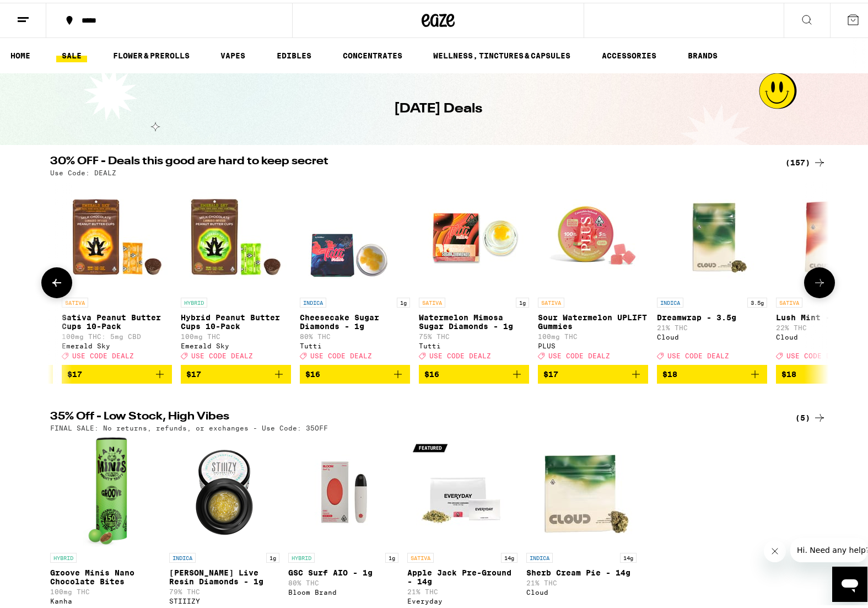 The height and width of the screenshot is (608, 868). What do you see at coordinates (758, 300) in the screenshot?
I see `p: 3.5g` at bounding box center [758, 300].